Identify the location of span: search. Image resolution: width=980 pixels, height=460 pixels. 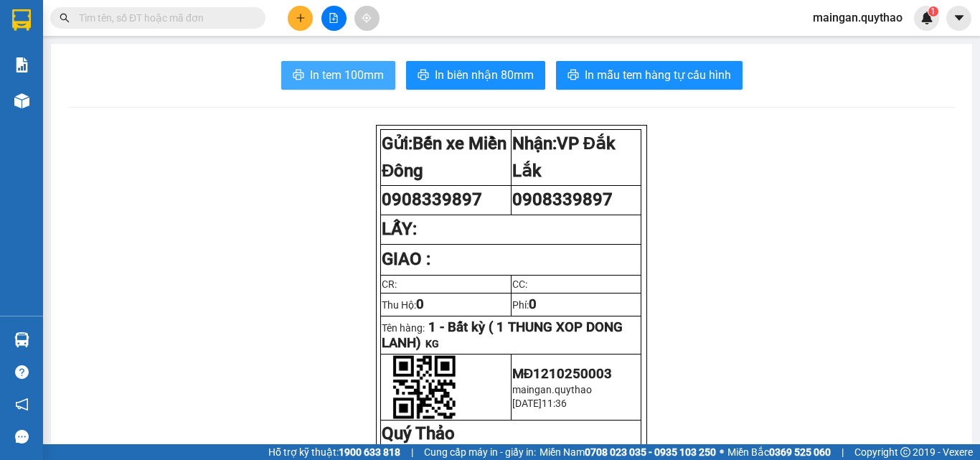
(64, 18).